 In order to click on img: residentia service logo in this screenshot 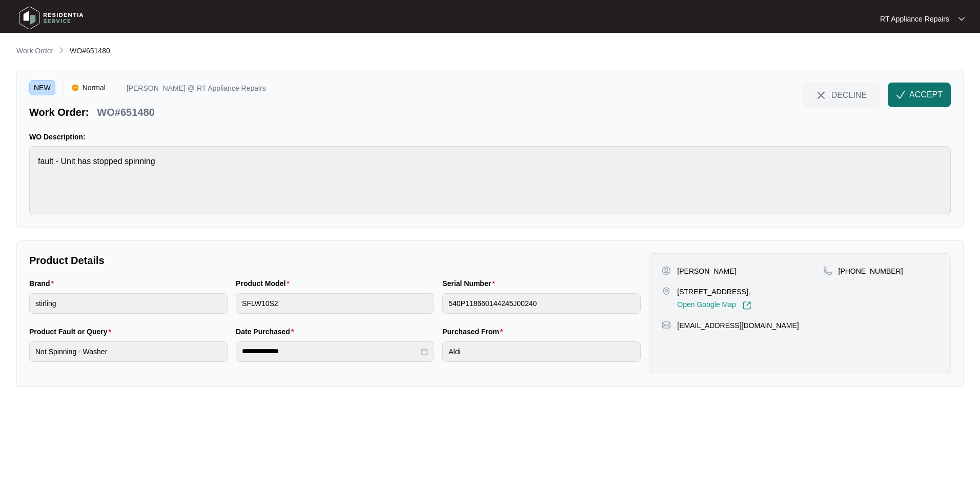, I will do `click(51, 18)`.